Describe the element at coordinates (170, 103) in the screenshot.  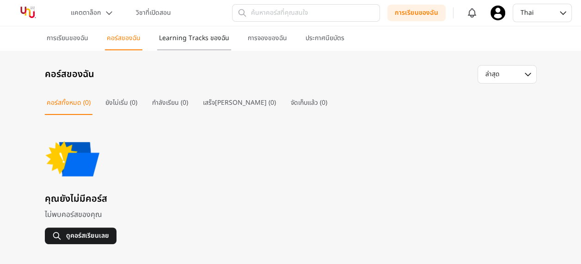
I see `p: กำลังเรียน (0)` at that location.